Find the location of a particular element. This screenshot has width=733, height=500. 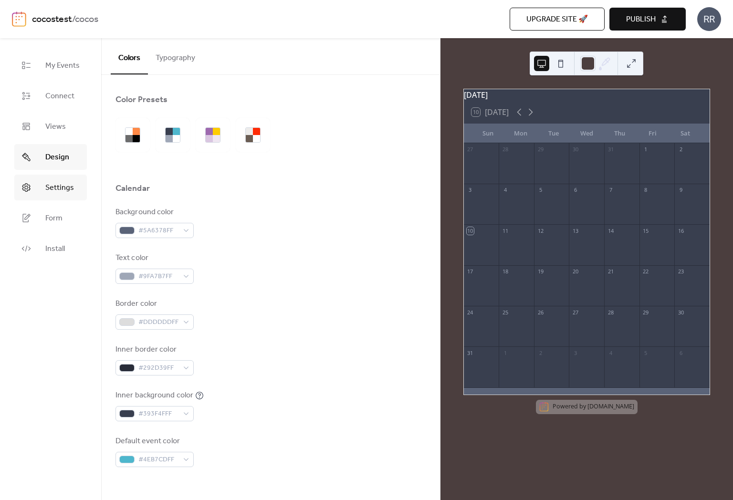

div: 8 is located at coordinates (645, 190).